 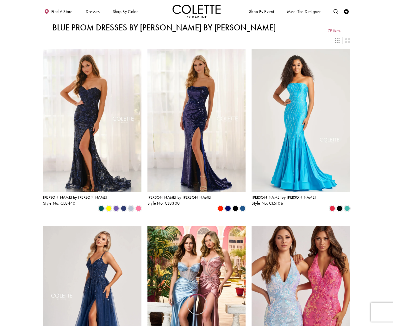 What do you see at coordinates (262, 11) in the screenshot?
I see `span: Shop By Event` at bounding box center [262, 11].